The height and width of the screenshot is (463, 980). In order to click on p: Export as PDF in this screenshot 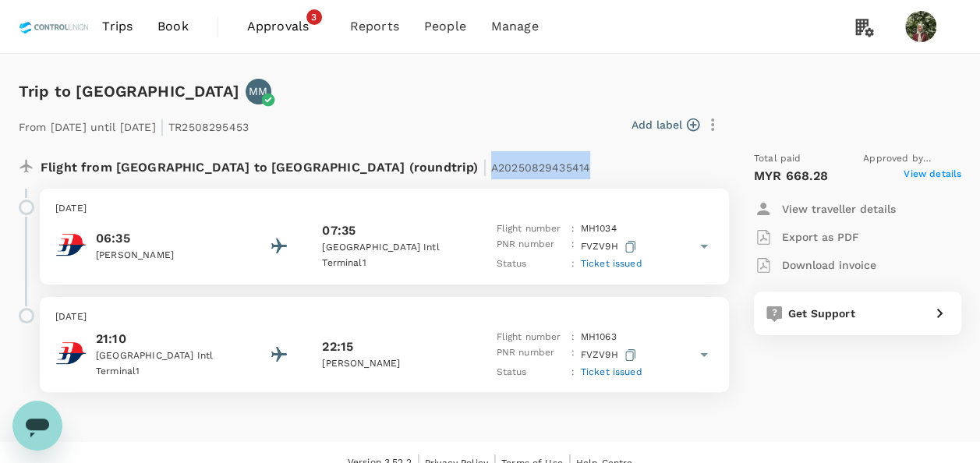, I will do `click(819, 237)`.